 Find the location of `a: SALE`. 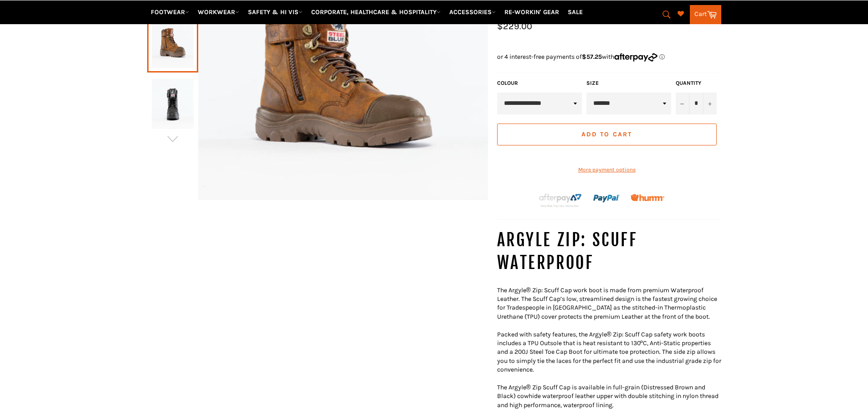

a: SALE is located at coordinates (575, 12).